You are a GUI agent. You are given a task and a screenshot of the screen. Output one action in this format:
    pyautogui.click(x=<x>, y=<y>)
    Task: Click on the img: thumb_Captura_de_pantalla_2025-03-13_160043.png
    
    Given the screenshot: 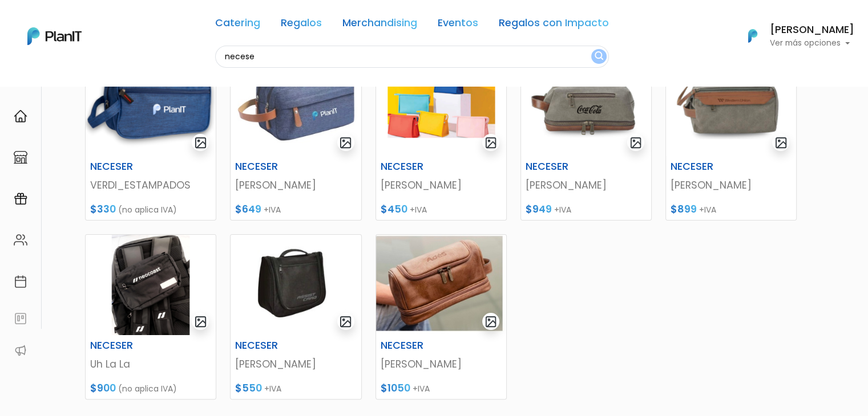 What is the action you would take?
    pyautogui.click(x=151, y=106)
    